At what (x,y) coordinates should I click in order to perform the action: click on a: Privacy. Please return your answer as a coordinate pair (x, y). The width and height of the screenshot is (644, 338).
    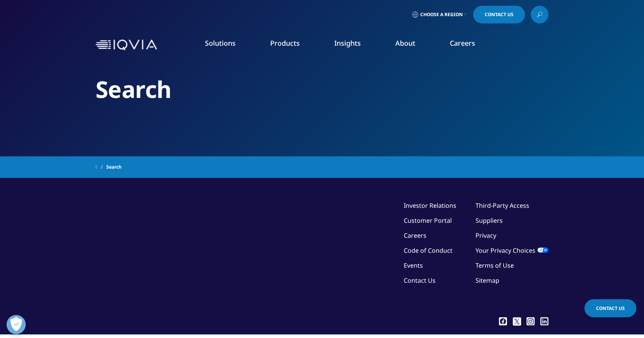
    Looking at the image, I should click on (486, 235).